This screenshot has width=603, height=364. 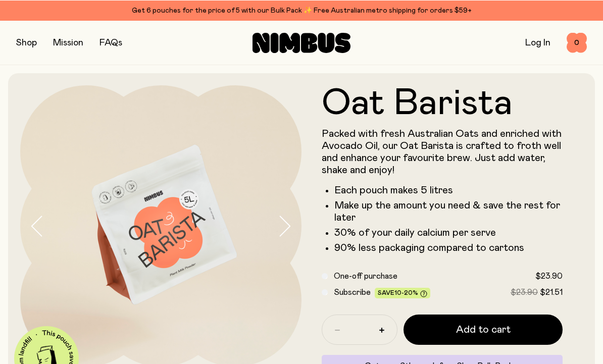 What do you see at coordinates (483, 329) in the screenshot?
I see `span: Add to cart` at bounding box center [483, 329].